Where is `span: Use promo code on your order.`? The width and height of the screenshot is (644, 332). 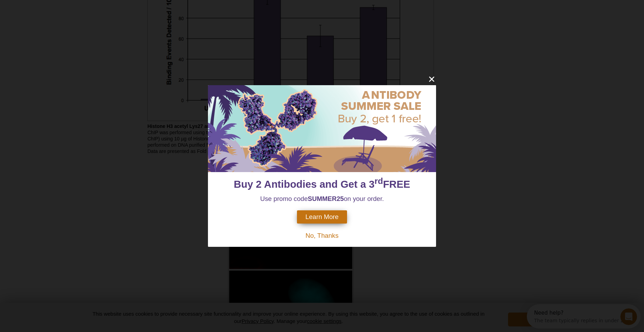
span: Use promo code on your order. is located at coordinates (322, 199).